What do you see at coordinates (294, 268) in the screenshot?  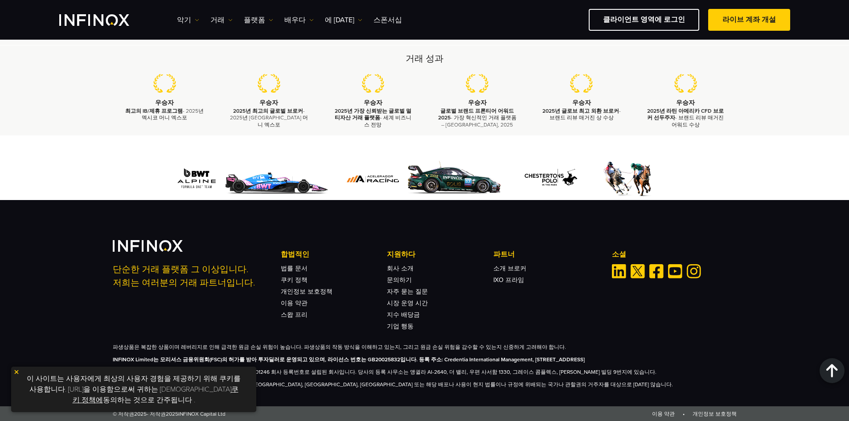 I see `font: 법률 문서` at bounding box center [294, 268].